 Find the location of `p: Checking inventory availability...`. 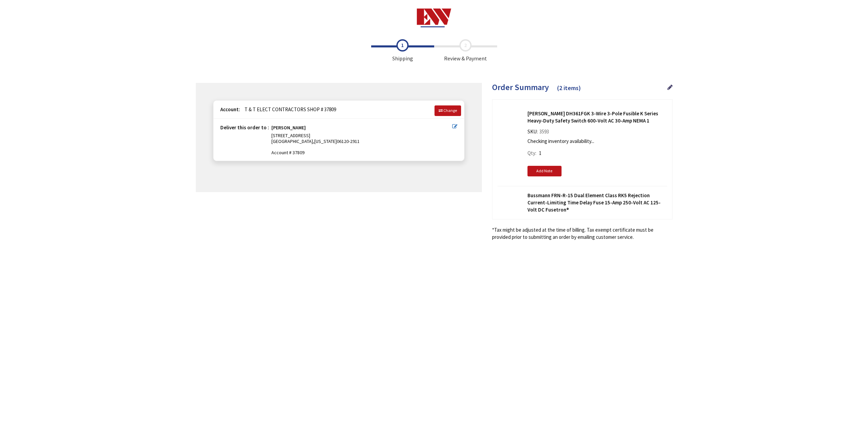

p: Checking inventory availability... is located at coordinates (596, 141).